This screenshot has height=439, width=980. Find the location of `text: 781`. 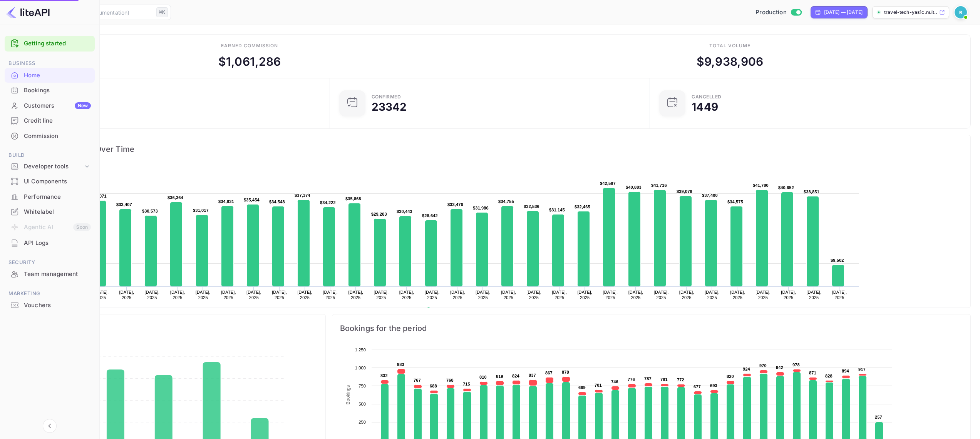

text: 781 is located at coordinates (664, 380).